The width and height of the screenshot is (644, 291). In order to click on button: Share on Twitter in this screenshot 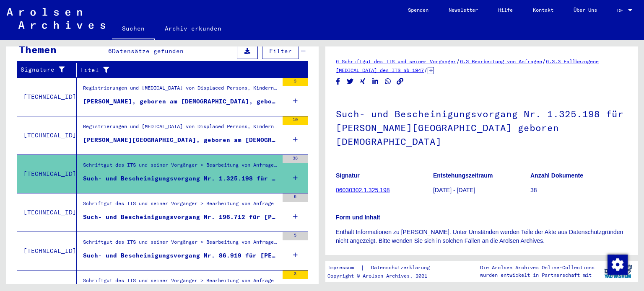, I will do `click(350, 81)`.